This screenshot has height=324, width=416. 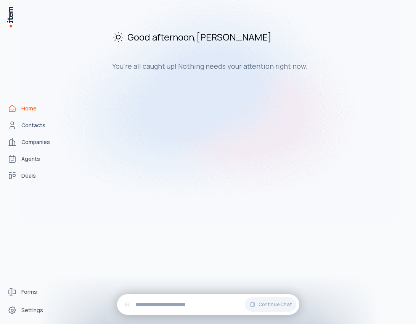 I want to click on a: deals, so click(x=34, y=176).